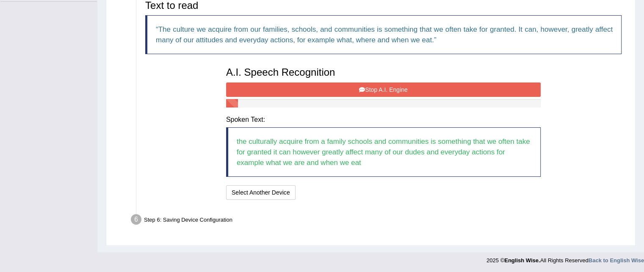 This screenshot has height=272, width=644. What do you see at coordinates (383, 120) in the screenshot?
I see `h4: Spoken Text:` at bounding box center [383, 120].